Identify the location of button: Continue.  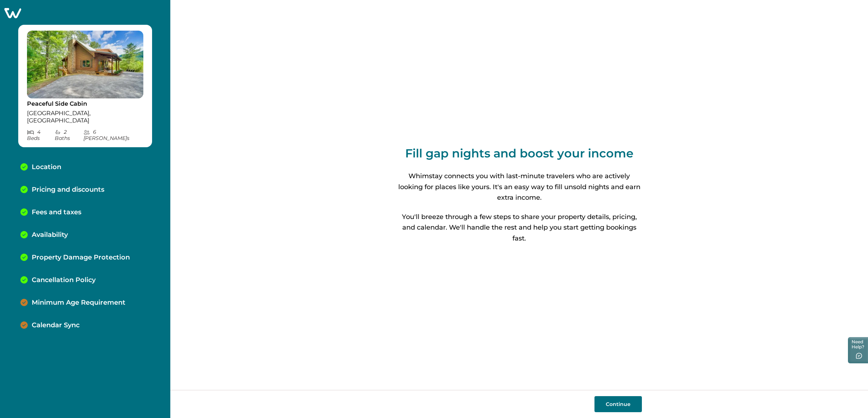
(618, 404).